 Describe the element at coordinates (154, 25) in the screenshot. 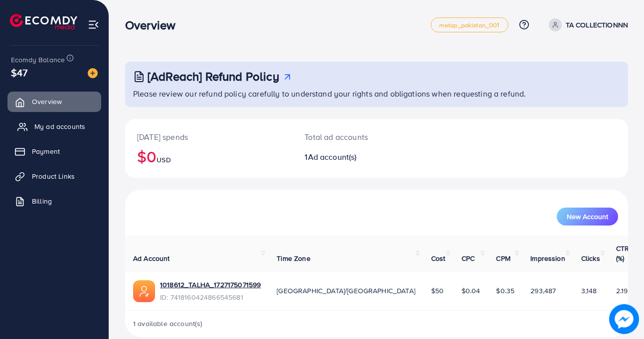

I see `h3: Overview` at that location.